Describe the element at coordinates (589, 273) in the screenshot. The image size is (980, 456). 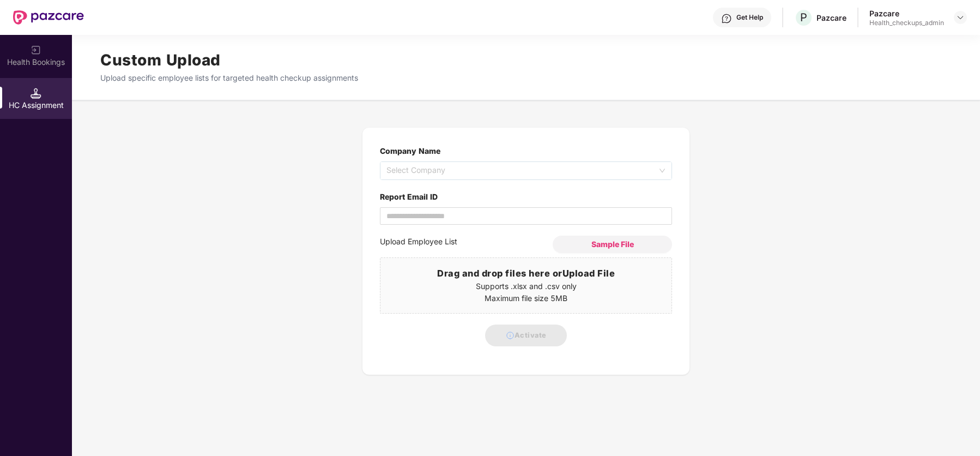
I see `span: Upload File` at that location.